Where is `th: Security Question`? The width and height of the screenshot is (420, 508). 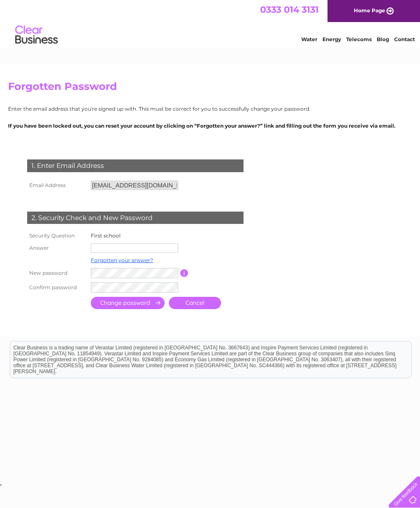
th: Security Question is located at coordinates (57, 236).